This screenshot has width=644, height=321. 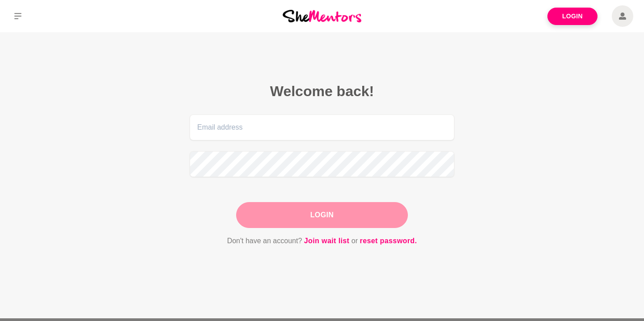 What do you see at coordinates (388, 241) in the screenshot?
I see `a: reset password.` at bounding box center [388, 241].